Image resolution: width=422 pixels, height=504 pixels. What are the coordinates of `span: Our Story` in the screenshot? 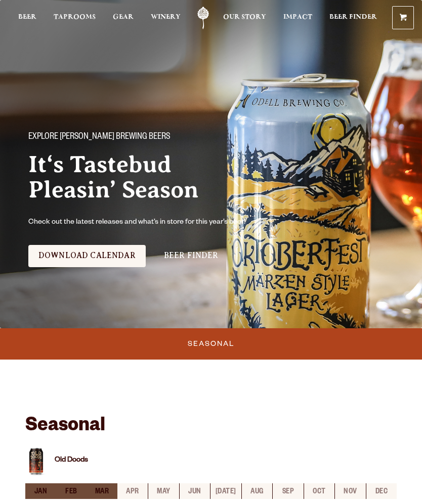 It's located at (244, 17).